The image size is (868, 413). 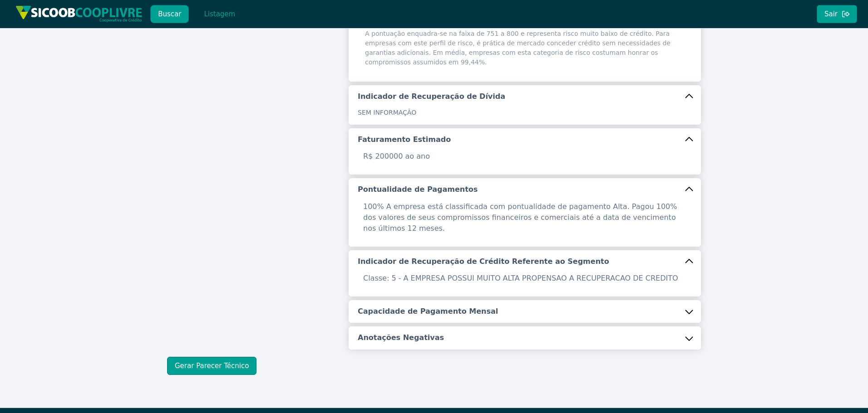 I want to click on h5: Capacidade de Pagamento Mensal, so click(x=428, y=312).